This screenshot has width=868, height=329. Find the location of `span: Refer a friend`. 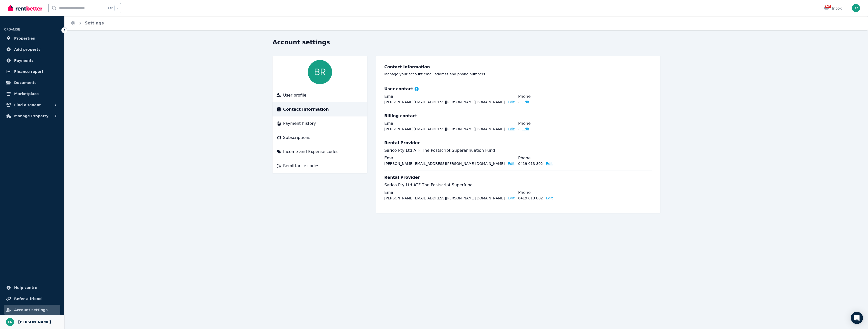

span: Refer a friend is located at coordinates (28, 299).